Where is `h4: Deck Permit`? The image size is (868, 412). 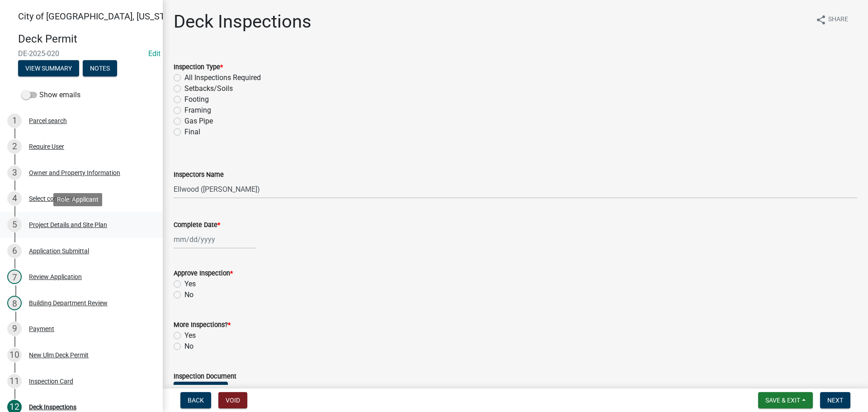
h4: Deck Permit is located at coordinates (87, 39).